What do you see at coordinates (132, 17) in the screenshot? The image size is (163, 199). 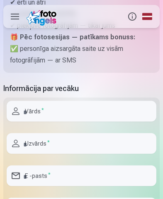 I see `button: Info` at bounding box center [132, 17].